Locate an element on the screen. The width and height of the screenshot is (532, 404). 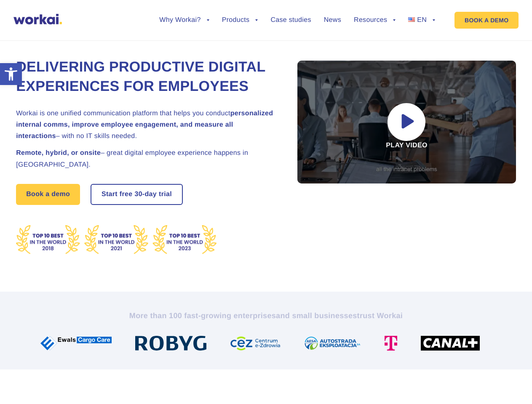
a: Resources is located at coordinates (374, 20).